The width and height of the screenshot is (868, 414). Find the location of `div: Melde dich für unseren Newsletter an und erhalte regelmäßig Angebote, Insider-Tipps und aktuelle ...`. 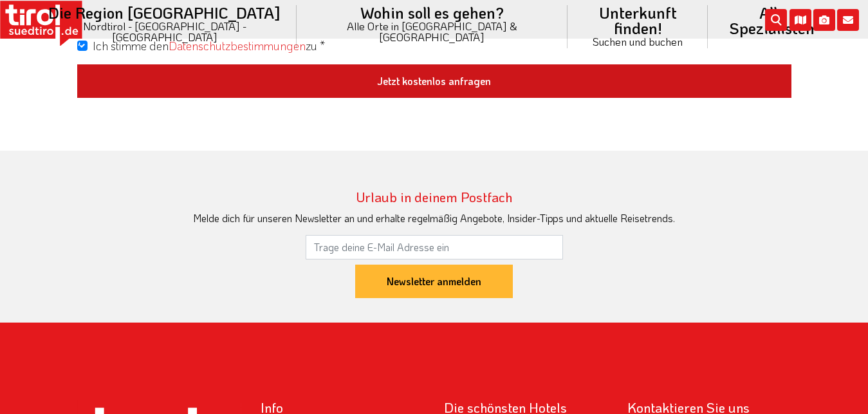

div: Melde dich für unseren Newsletter an und erhalte regelmäßig Angebote, Insider-Tipps und aktuelle ... is located at coordinates (434, 218).